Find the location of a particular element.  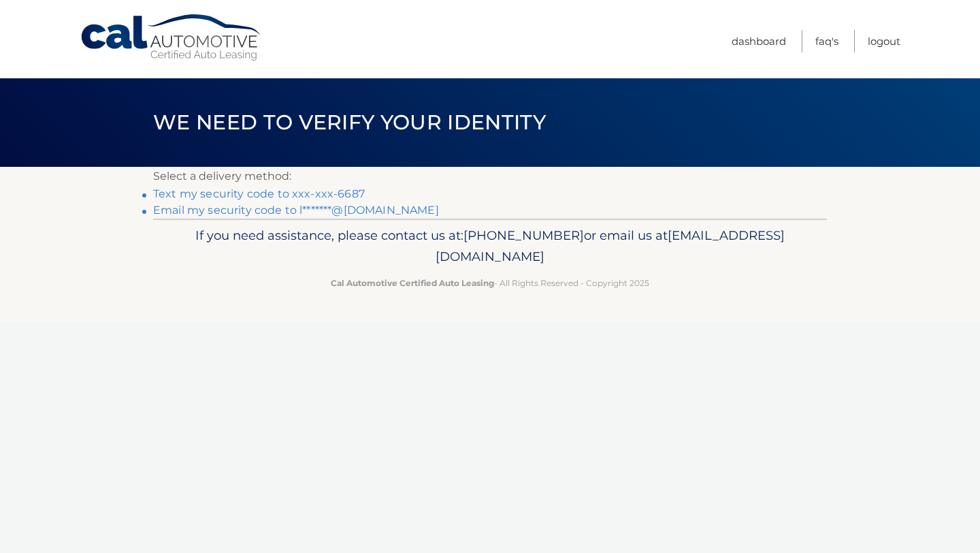

p: If you need assistance, please contact us at: or email us at is located at coordinates (490, 247).